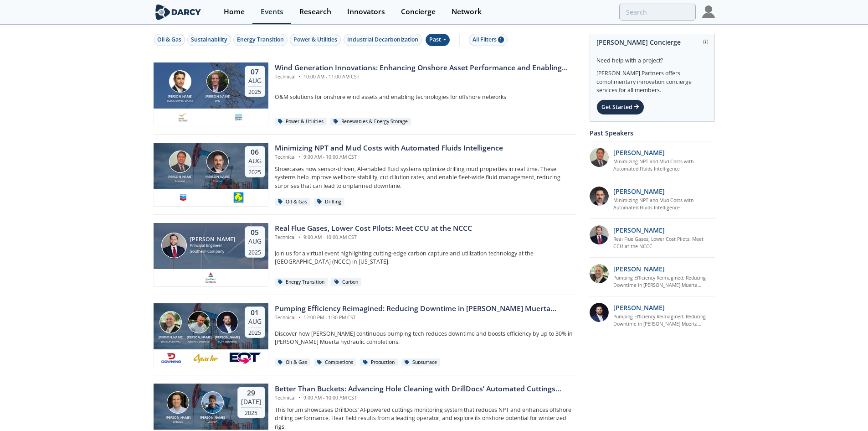 The height and width of the screenshot is (431, 868). Describe the element at coordinates (227, 322) in the screenshot. I see `img: Charles Drake` at that location.